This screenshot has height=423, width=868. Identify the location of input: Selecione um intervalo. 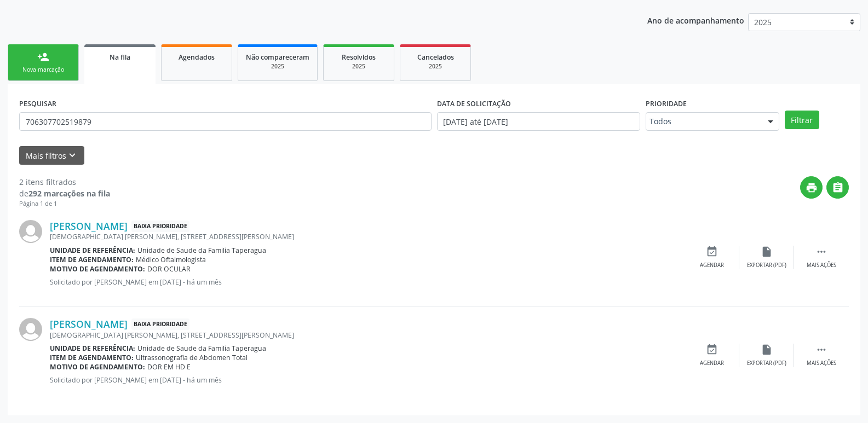
(538, 122).